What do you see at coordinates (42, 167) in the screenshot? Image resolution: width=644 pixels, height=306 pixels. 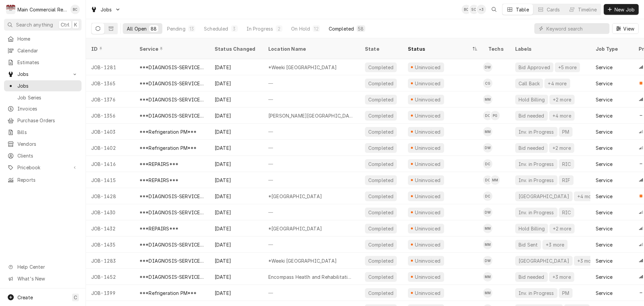 I see `a: Go to Pricebook` at bounding box center [42, 167].